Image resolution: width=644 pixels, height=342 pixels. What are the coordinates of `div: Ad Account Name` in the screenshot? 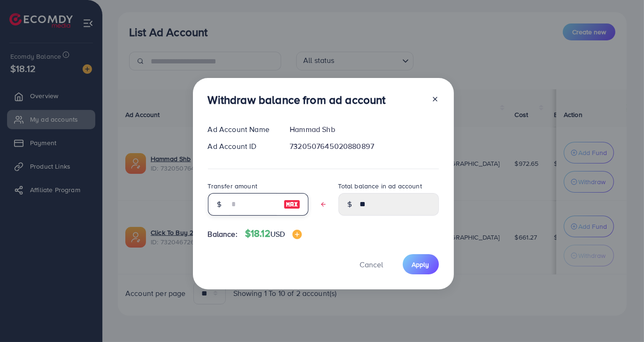 It's located at (241, 129).